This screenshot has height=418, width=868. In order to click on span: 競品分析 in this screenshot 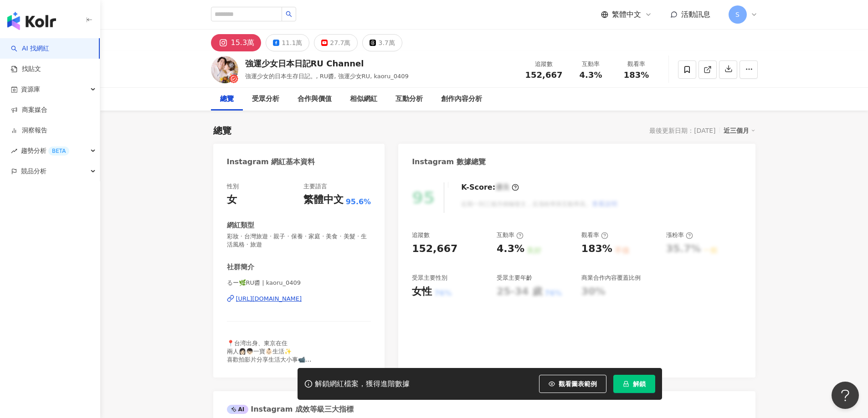, I will do `click(34, 171)`.